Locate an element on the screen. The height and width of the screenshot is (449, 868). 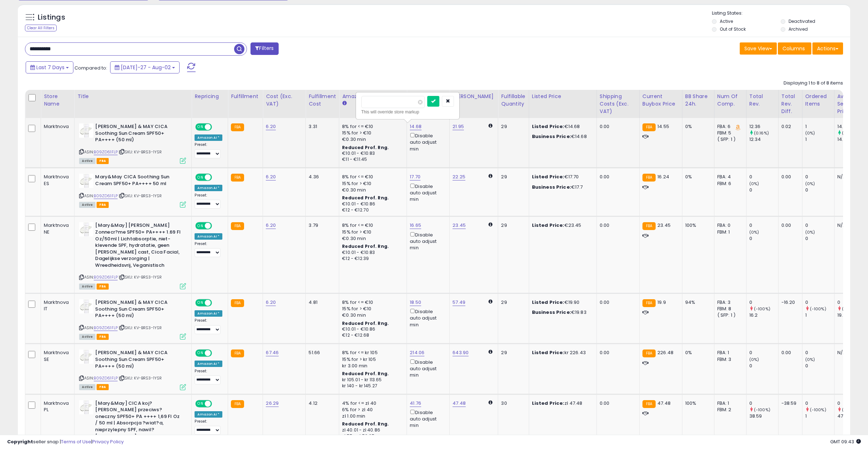
div: 100% is located at coordinates (696, 225).